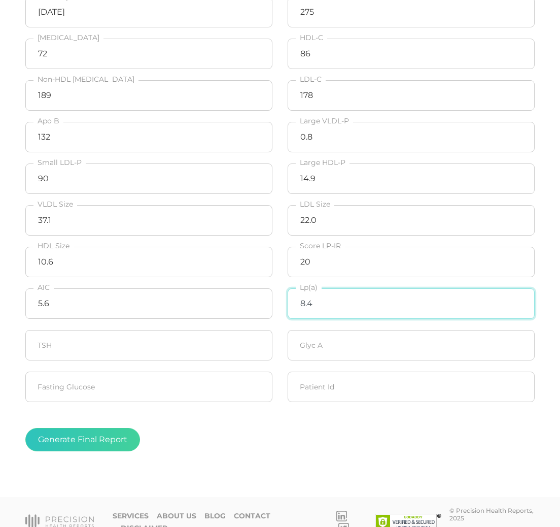  What do you see at coordinates (411, 137) in the screenshot?
I see `input: Large VLDL-P` at bounding box center [411, 137].